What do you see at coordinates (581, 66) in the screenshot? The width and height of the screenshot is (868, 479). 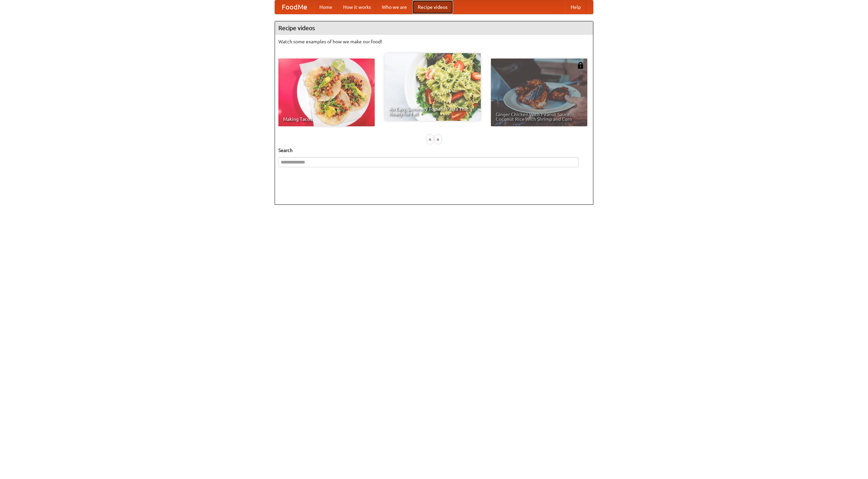 I see `img: 483408.png` at bounding box center [581, 66].